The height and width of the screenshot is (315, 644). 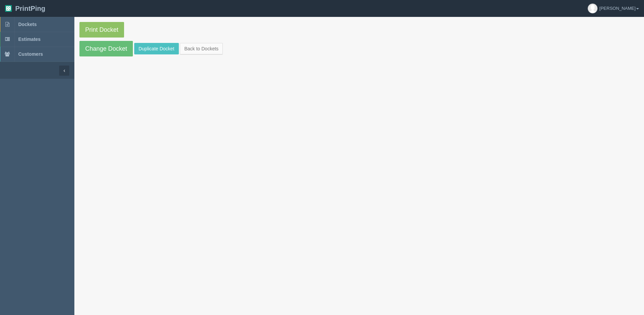 What do you see at coordinates (29, 39) in the screenshot?
I see `span: Estimates` at bounding box center [29, 39].